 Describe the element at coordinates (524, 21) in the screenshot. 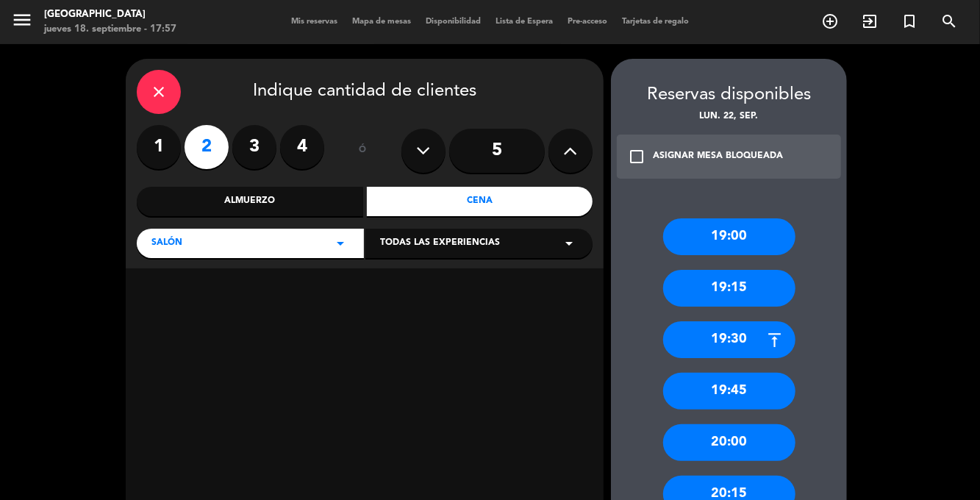

I see `span: Lista de Espera` at that location.